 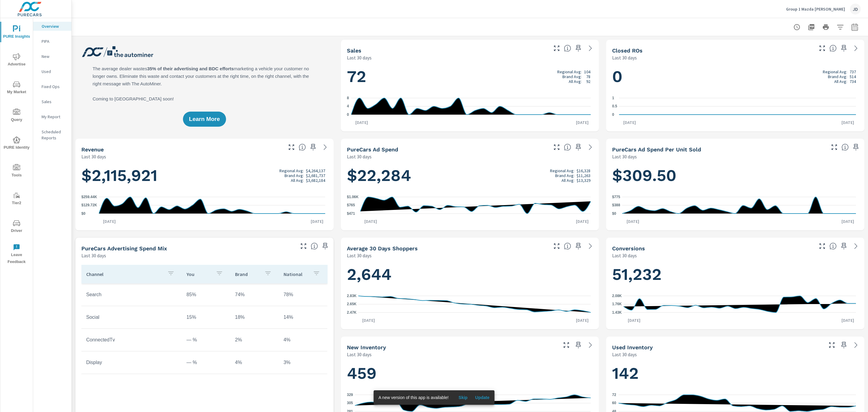 What do you see at coordinates (52, 135) in the screenshot?
I see `div: Scheduled Reports` at bounding box center [52, 135].